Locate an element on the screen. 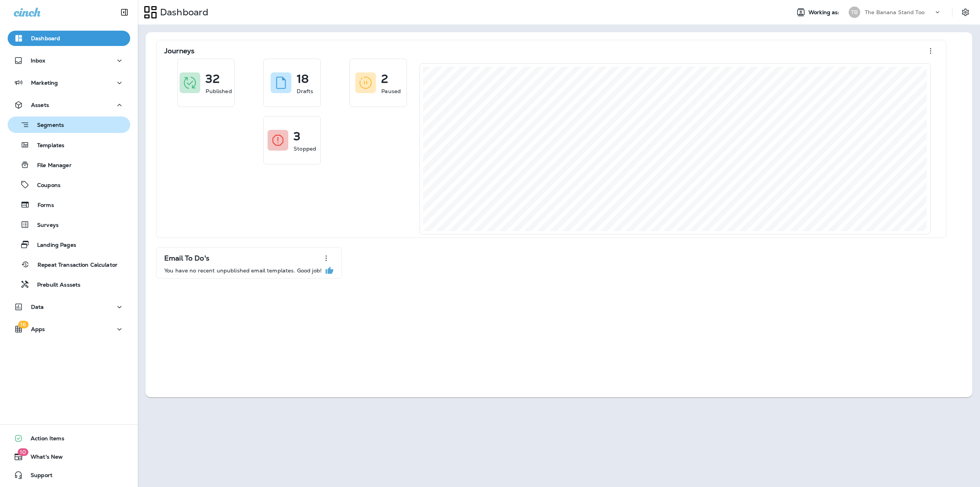 Image resolution: width=980 pixels, height=487 pixels. span: 16 is located at coordinates (23, 324).